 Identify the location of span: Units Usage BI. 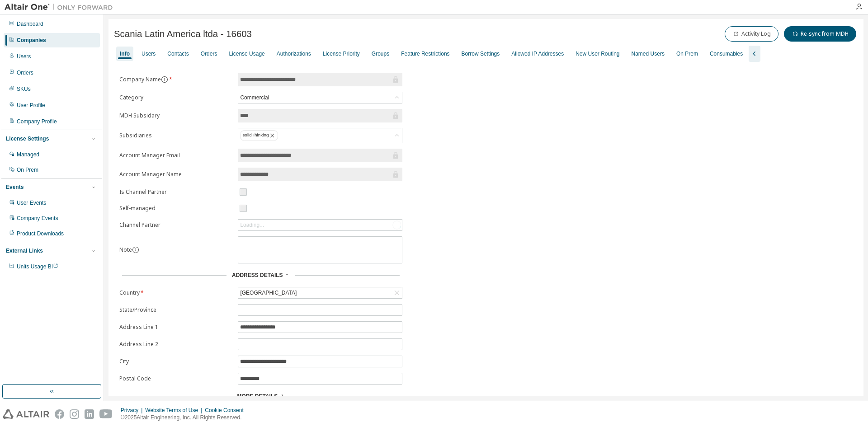
(37, 266).